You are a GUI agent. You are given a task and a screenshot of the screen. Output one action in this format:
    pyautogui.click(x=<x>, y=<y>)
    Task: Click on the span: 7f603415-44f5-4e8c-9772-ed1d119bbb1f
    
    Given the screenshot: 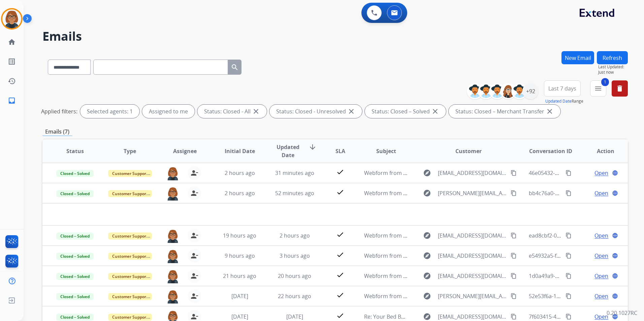 What is the action you would take?
    pyautogui.click(x=579, y=316)
    